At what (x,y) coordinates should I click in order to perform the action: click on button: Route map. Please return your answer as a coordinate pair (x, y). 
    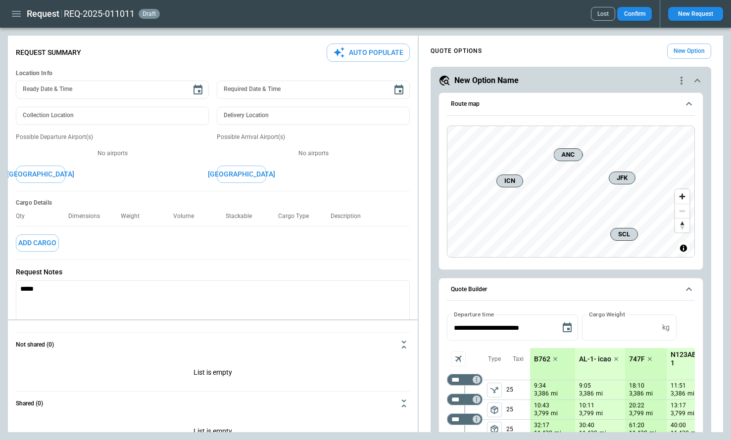
    Looking at the image, I should click on (570, 104).